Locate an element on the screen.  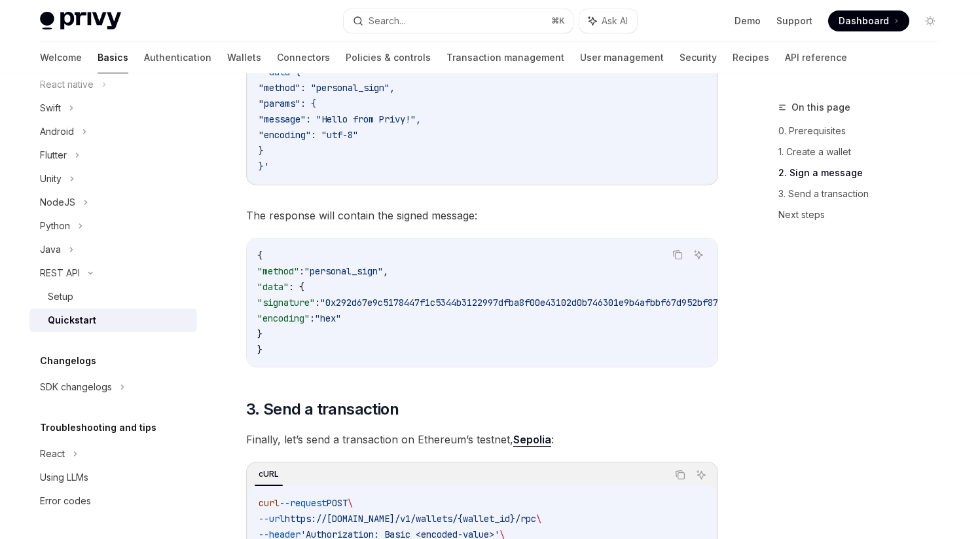
a: Error codes is located at coordinates (113, 501).